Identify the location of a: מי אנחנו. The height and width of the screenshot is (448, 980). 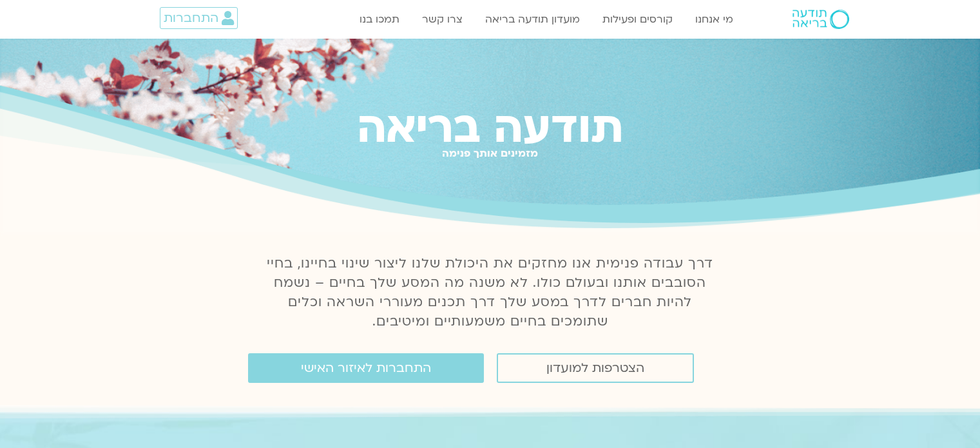
(714, 20).